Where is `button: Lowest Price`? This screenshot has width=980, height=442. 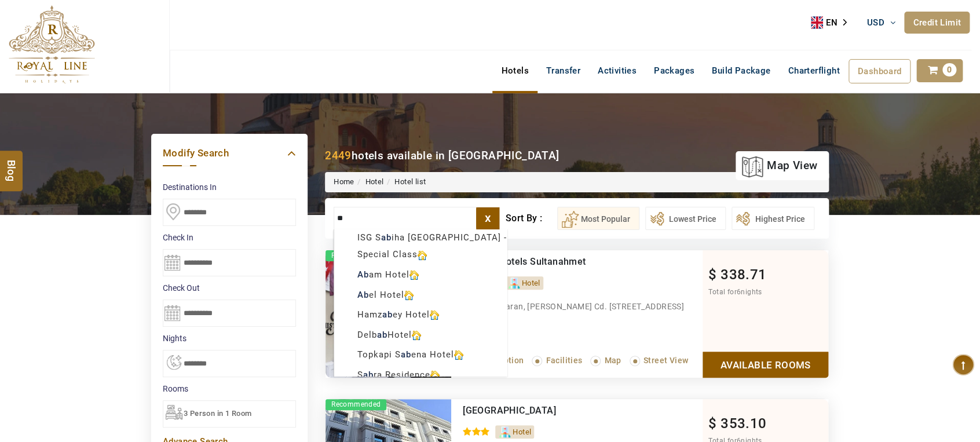
button: Lowest Price is located at coordinates (685, 218).